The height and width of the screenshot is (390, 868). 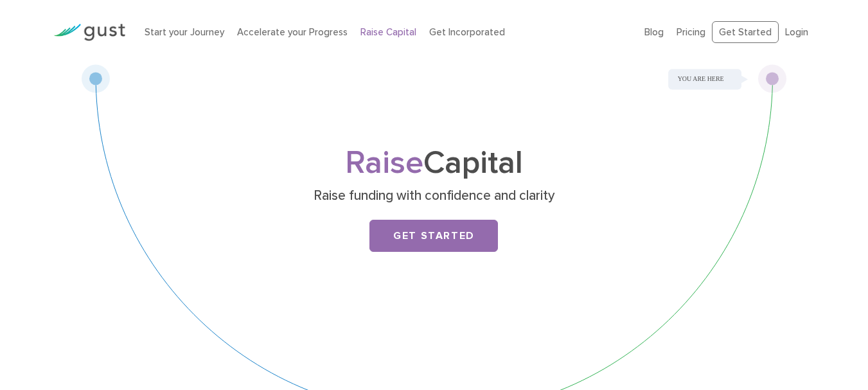 I want to click on p: Raise funding with confidence and clarity, so click(x=433, y=196).